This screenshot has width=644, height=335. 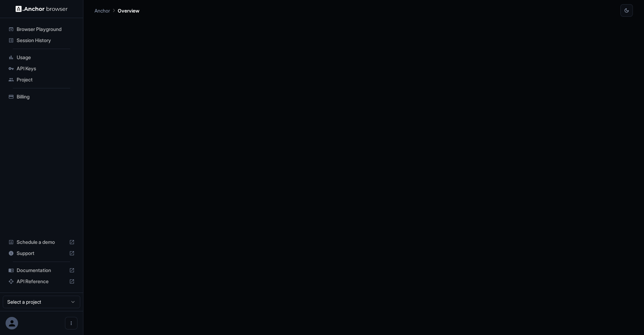 I want to click on nav: breadcrumb, so click(x=116, y=10).